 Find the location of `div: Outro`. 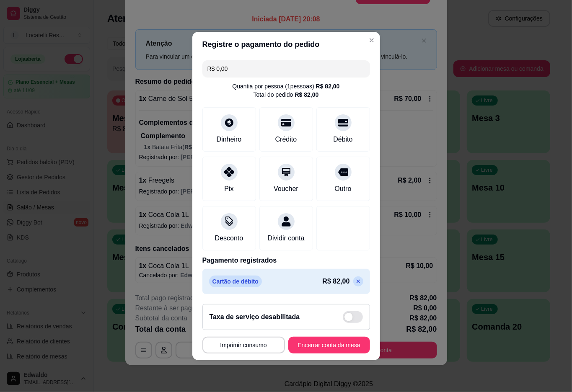

div: Outro is located at coordinates (343, 189).